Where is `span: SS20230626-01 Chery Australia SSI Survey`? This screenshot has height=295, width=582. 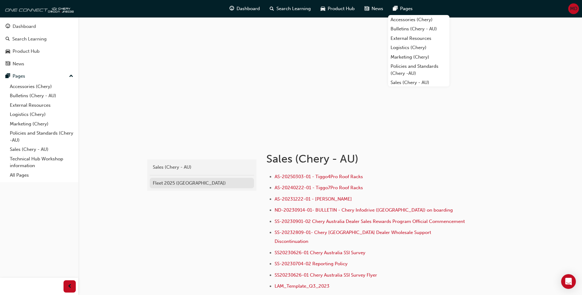
span: SS20230626-01 Chery Australia SSI Survey is located at coordinates (320, 253).